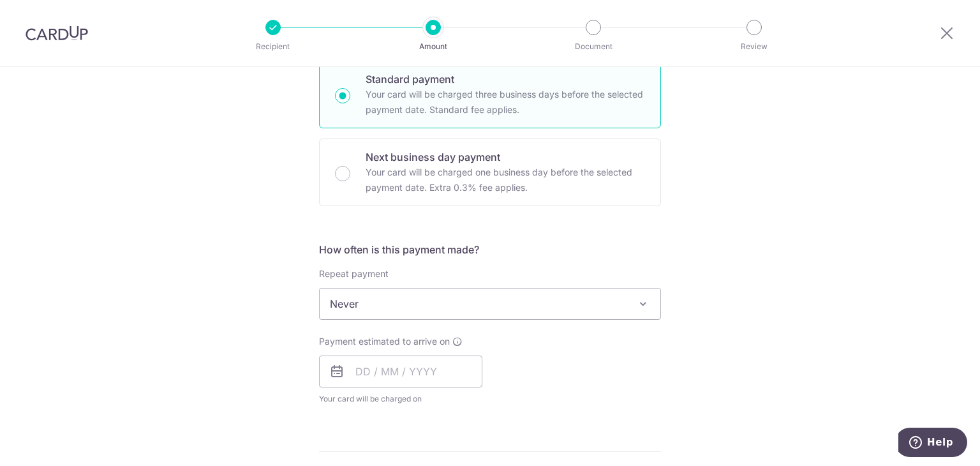 This screenshot has width=980, height=466. What do you see at coordinates (505, 102) in the screenshot?
I see `p: Your card will be charged three business days before the selected payment date. Standard fee appl...` at bounding box center [505, 102].